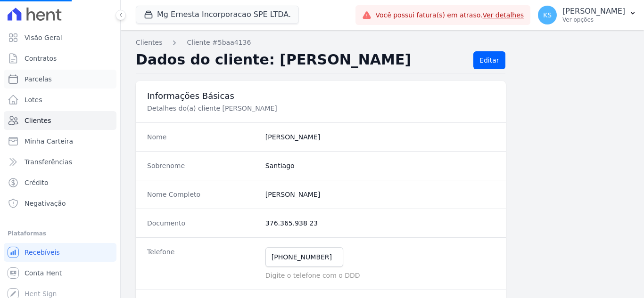  What do you see at coordinates (60, 252) in the screenshot?
I see `a: Recebíveis` at bounding box center [60, 252].